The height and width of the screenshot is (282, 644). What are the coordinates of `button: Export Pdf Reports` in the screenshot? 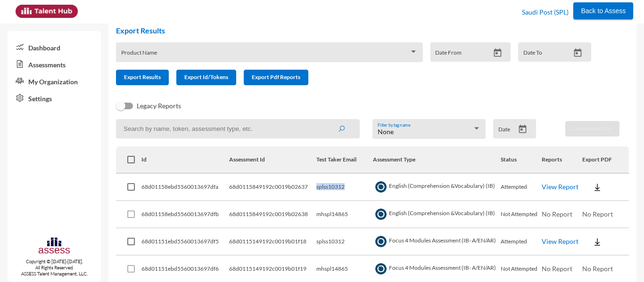 It's located at (276, 77).